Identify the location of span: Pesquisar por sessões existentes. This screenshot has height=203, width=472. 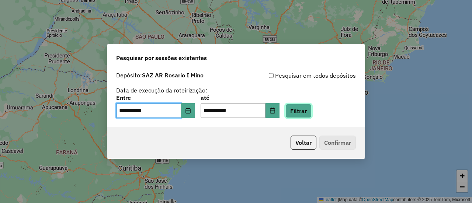
(161, 58).